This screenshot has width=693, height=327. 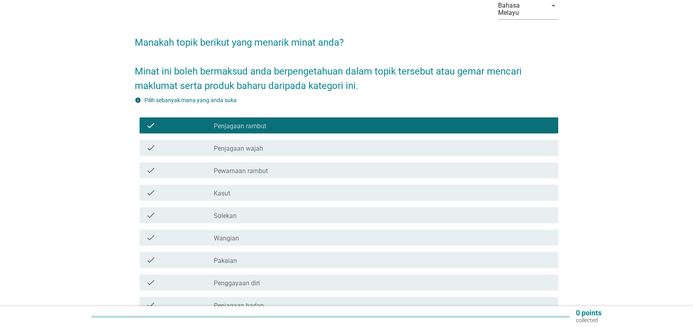 What do you see at coordinates (520, 9) in the screenshot?
I see `div: Bahasa Melayu` at bounding box center [520, 9].